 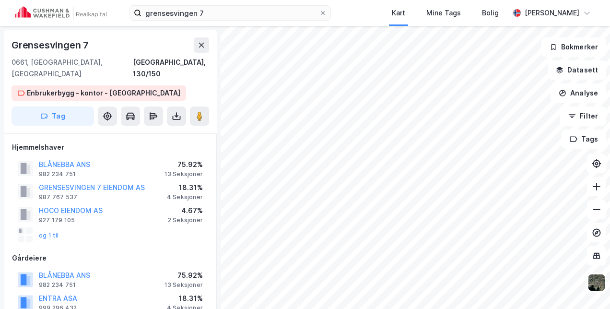 I want to click on div: Gårdeiere, so click(x=110, y=258).